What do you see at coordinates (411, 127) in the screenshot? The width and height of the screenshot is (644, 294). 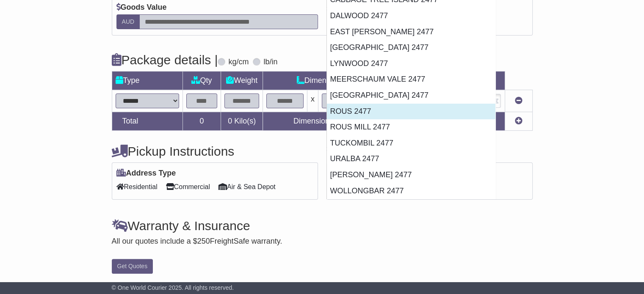 I see `div: ROUS MILL 2477` at bounding box center [411, 127].